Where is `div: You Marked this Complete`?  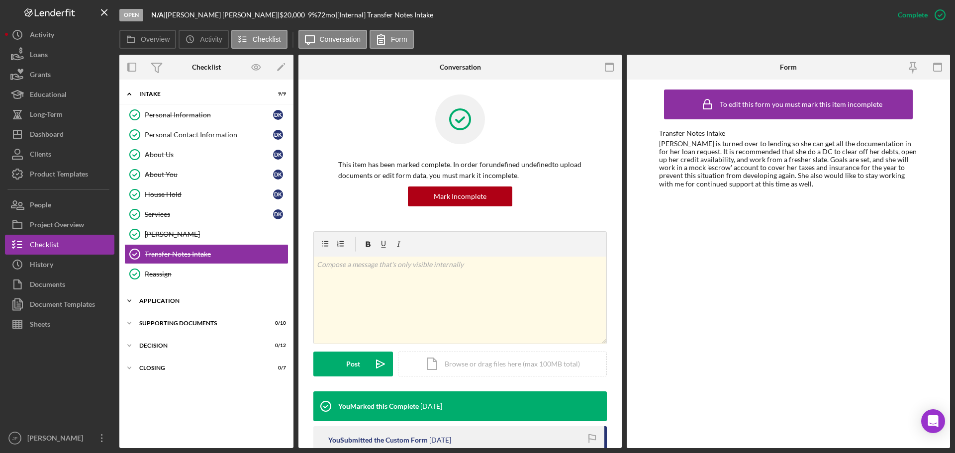
div: You Marked this Complete is located at coordinates (379, 406).